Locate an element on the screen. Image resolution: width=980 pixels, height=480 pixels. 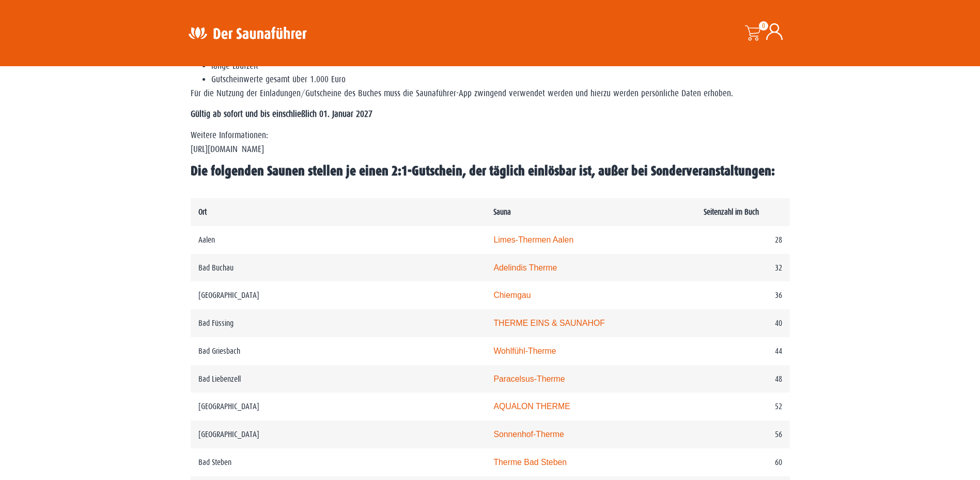
a: Chiemgau is located at coordinates (512, 295).